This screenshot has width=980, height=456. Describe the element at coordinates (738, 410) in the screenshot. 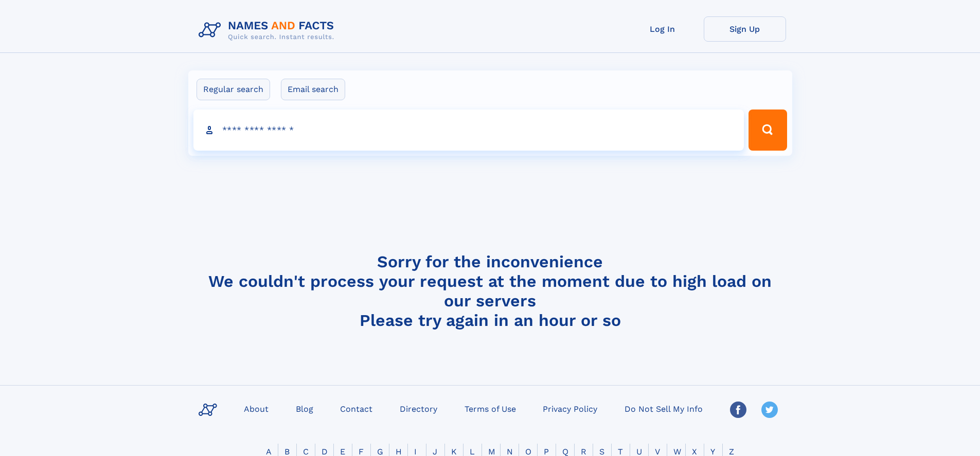

I see `img: Facebook` at that location.